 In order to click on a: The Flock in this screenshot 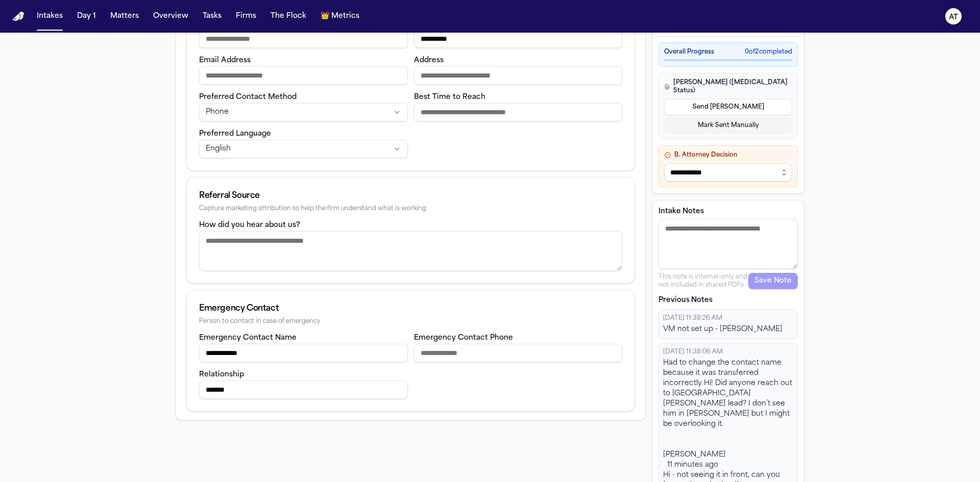, I will do `click(288, 17)`.